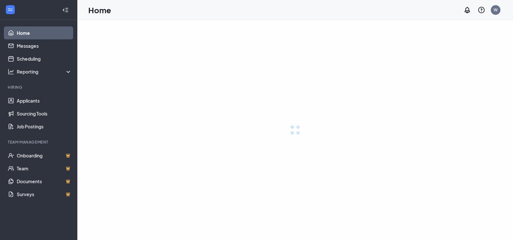  Describe the element at coordinates (44, 155) in the screenshot. I see `a: OnboardingCrown` at that location.